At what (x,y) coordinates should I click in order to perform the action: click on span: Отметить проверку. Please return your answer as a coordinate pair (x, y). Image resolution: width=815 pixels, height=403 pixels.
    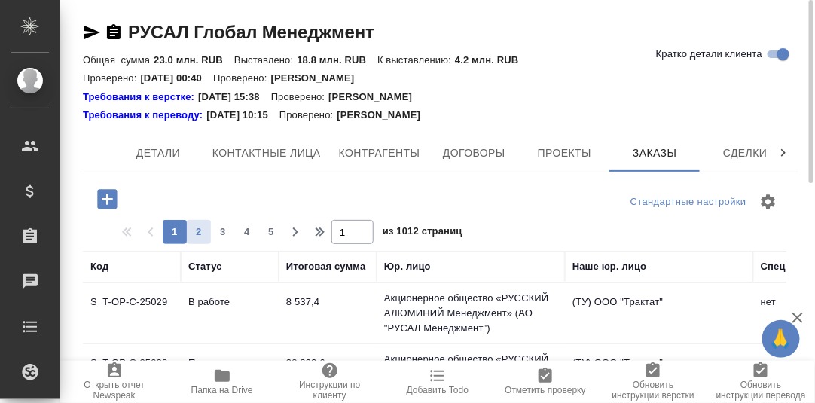
    Looking at the image, I should click on (545, 390).